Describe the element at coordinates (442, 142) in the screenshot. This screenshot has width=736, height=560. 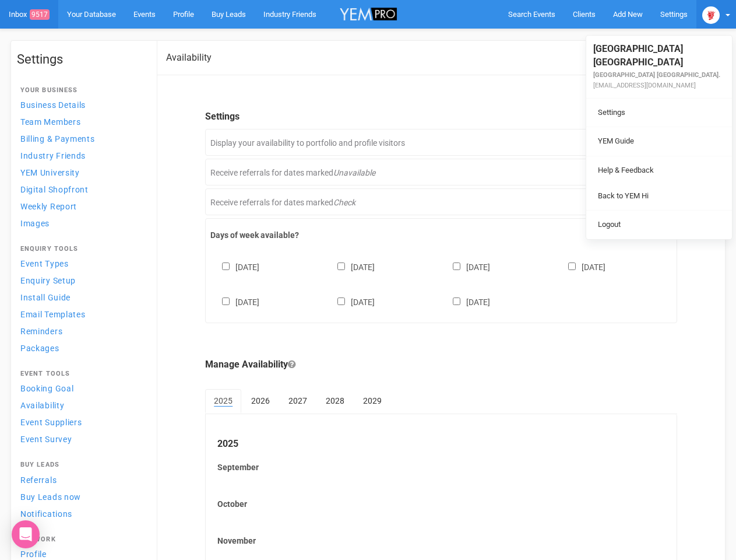
I see `div: Display your availability to portfolio and profile visitors` at that location.